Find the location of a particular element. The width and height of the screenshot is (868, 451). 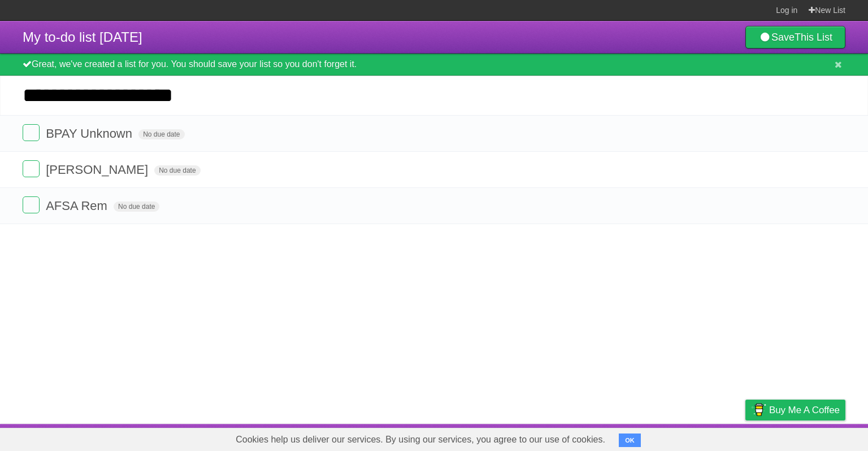

a: Developers is located at coordinates (655, 438).